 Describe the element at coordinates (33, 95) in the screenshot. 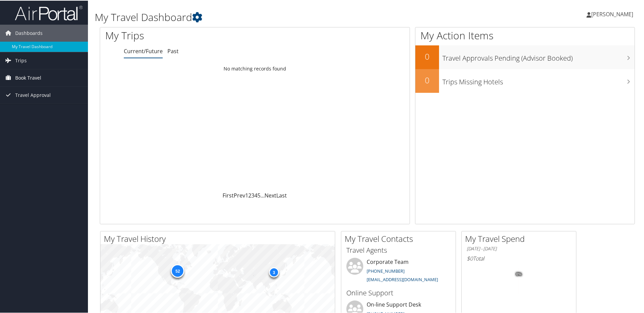

I see `span: Travel Approval` at that location.